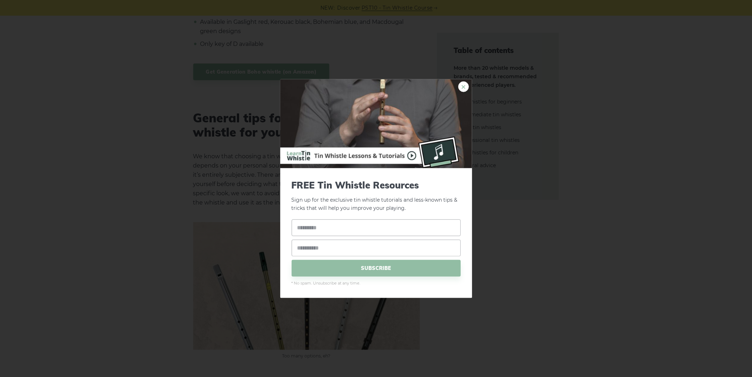  Describe the element at coordinates (376, 268) in the screenshot. I see `span: SUBSCRIBE` at that location.